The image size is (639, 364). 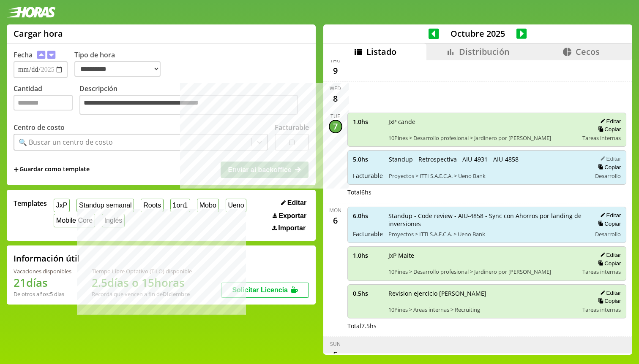 What do you see at coordinates (176, 294) in the screenshot?
I see `b: Diciembre` at bounding box center [176, 294].